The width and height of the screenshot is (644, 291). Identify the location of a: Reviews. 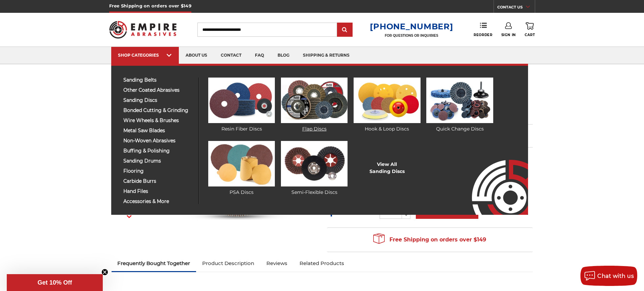
(277, 264).